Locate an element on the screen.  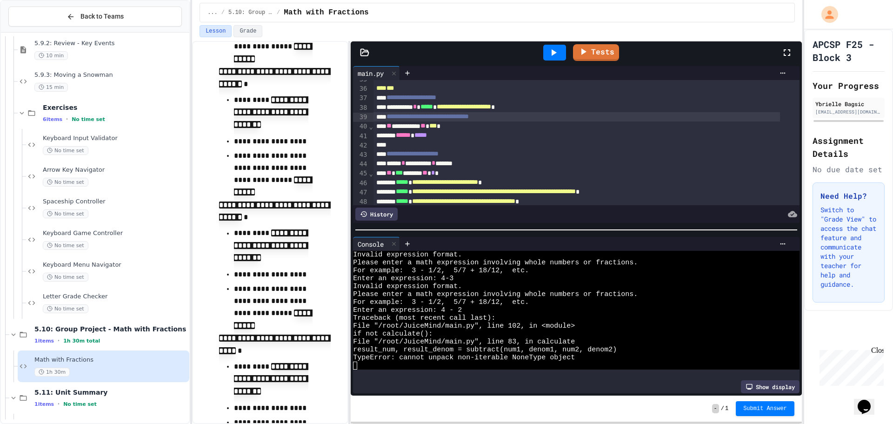
span: Enter an expression: 4 - 2 is located at coordinates (408, 310).